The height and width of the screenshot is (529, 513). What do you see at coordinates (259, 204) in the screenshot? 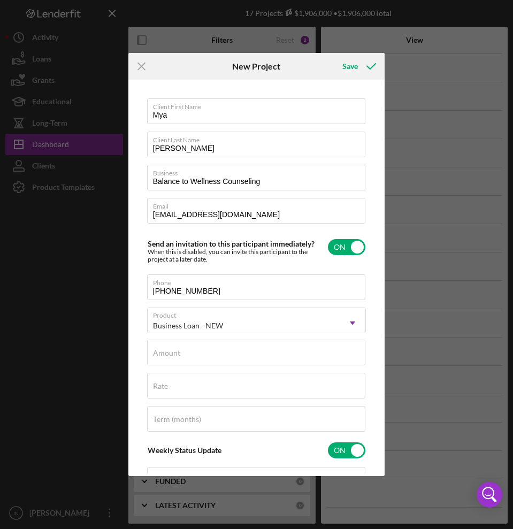
I see `label: Email` at bounding box center [259, 204].